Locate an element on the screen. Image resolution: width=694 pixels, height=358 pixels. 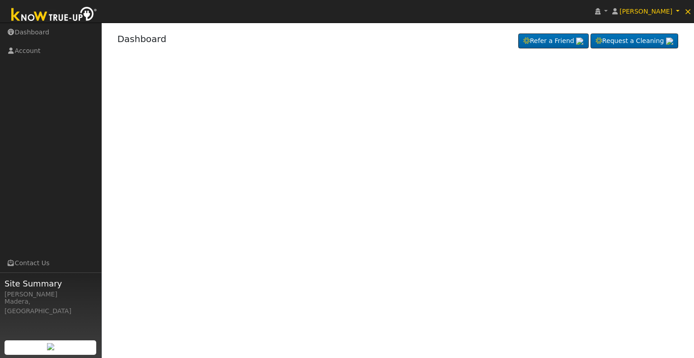
a: Dashboard is located at coordinates (142, 39).